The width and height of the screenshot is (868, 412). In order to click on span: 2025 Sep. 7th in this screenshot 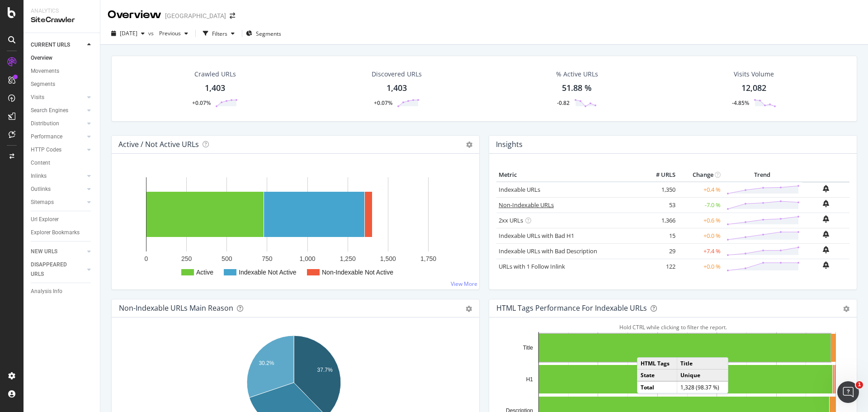, I will do `click(128, 33)`.